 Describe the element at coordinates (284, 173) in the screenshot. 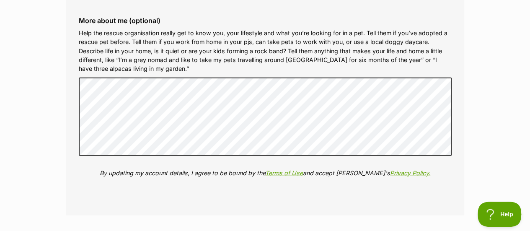

I see `a: Terms of Use` at that location.